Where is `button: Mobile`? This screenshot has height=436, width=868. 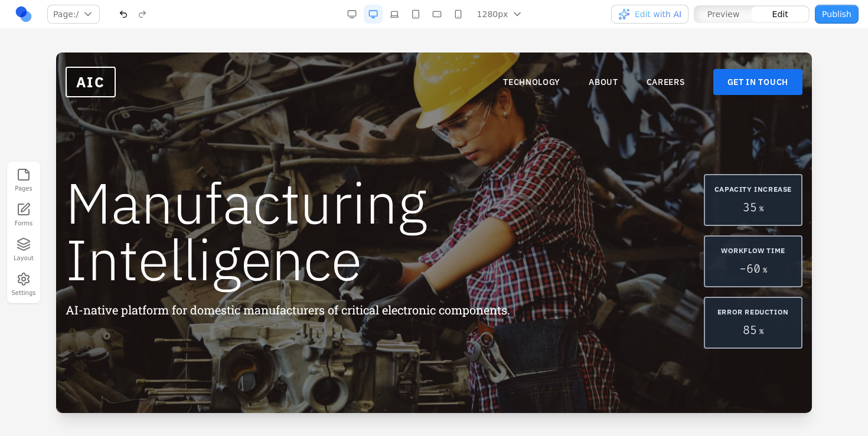
button: Mobile is located at coordinates (458, 14).